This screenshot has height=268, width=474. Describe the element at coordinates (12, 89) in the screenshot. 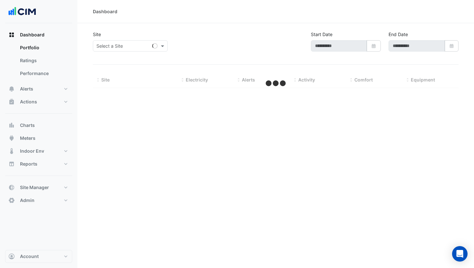

I see `app-icon: Alerts` at that location.